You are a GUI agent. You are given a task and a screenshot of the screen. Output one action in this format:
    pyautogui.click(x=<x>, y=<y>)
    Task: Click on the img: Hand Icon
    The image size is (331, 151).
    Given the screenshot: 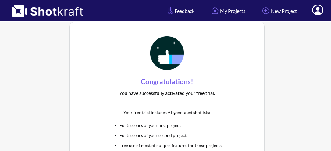 What is the action you would take?
    pyautogui.click(x=170, y=11)
    